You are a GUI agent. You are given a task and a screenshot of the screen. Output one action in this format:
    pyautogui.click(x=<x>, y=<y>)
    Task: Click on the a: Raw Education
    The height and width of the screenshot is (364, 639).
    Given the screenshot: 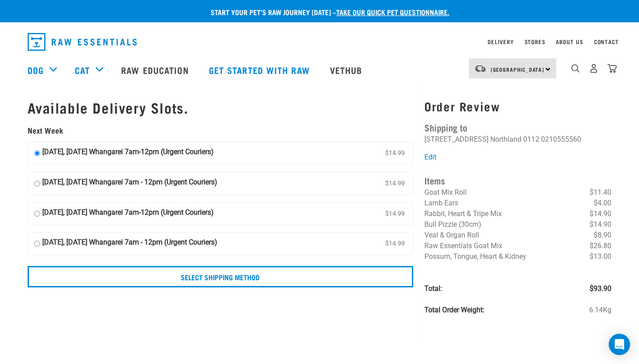 What is the action you would take?
    pyautogui.click(x=156, y=70)
    